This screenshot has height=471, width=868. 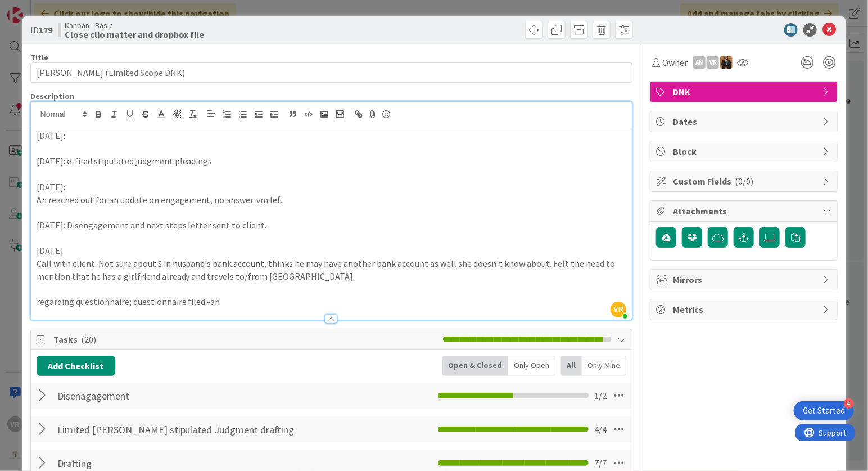 What do you see at coordinates (713, 62) in the screenshot?
I see `div: VR` at bounding box center [713, 62].